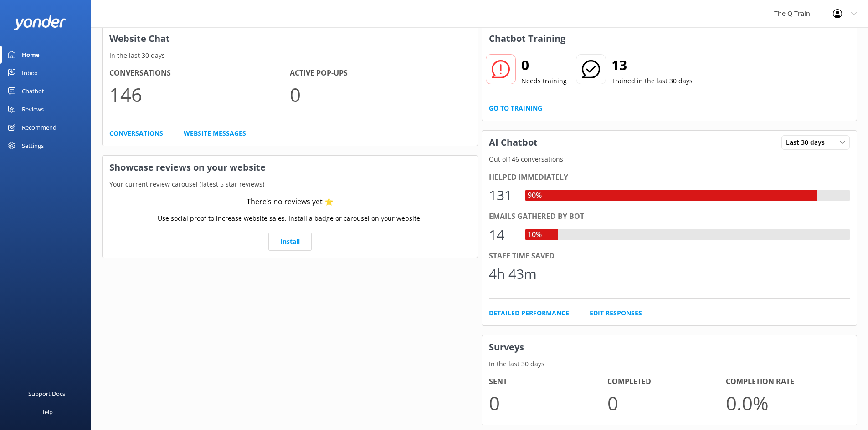 This screenshot has width=868, height=430. What do you see at coordinates (33, 109) in the screenshot?
I see `div: Reviews` at bounding box center [33, 109].